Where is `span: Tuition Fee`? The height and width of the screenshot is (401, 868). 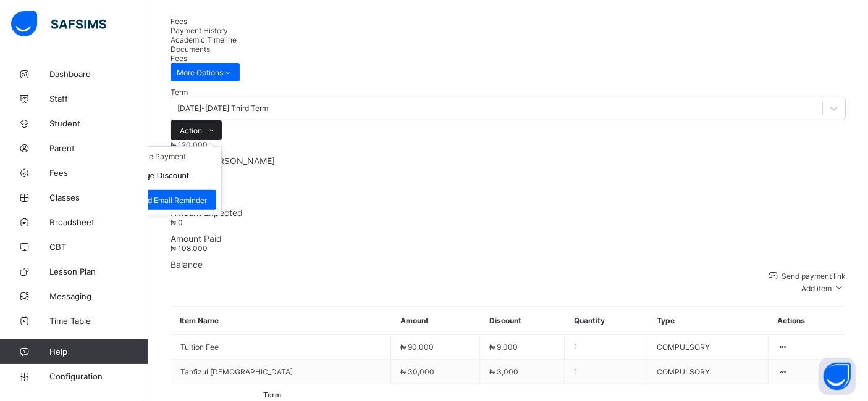 span: Tuition Fee is located at coordinates (280, 347).